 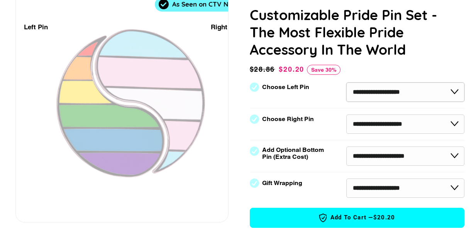 What do you see at coordinates (323, 70) in the screenshot?
I see `span: Save 30%` at bounding box center [323, 70].